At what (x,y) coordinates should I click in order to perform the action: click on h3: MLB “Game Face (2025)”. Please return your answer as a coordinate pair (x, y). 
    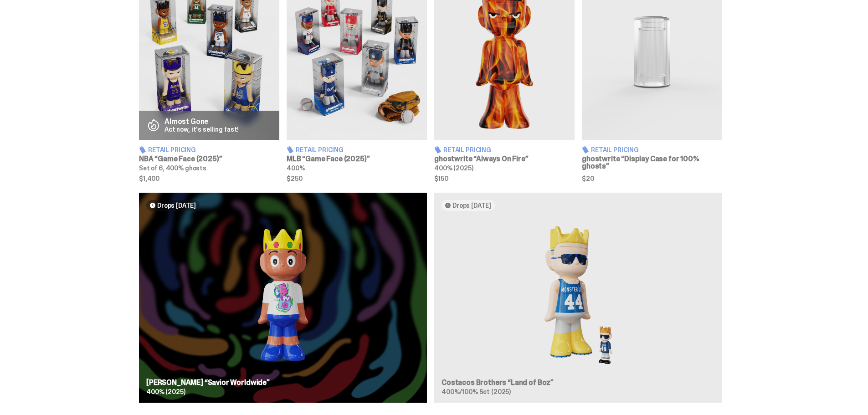
    Looking at the image, I should click on (357, 159).